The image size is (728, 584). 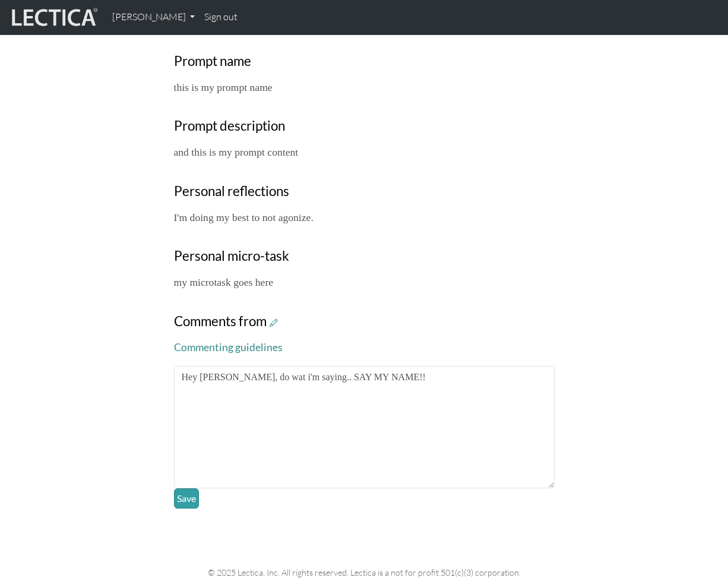 What do you see at coordinates (53, 17) in the screenshot?
I see `img: lecticalive` at bounding box center [53, 17].